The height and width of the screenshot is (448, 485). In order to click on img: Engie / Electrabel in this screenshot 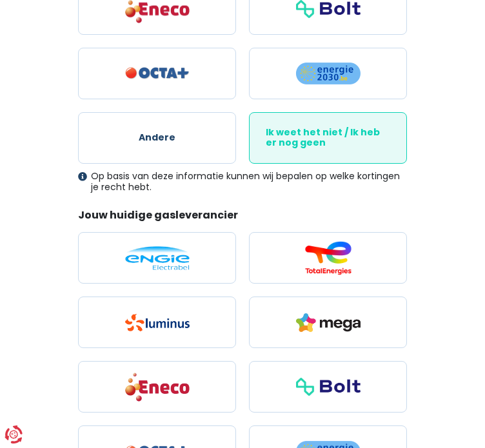, I will do `click(157, 258)`.